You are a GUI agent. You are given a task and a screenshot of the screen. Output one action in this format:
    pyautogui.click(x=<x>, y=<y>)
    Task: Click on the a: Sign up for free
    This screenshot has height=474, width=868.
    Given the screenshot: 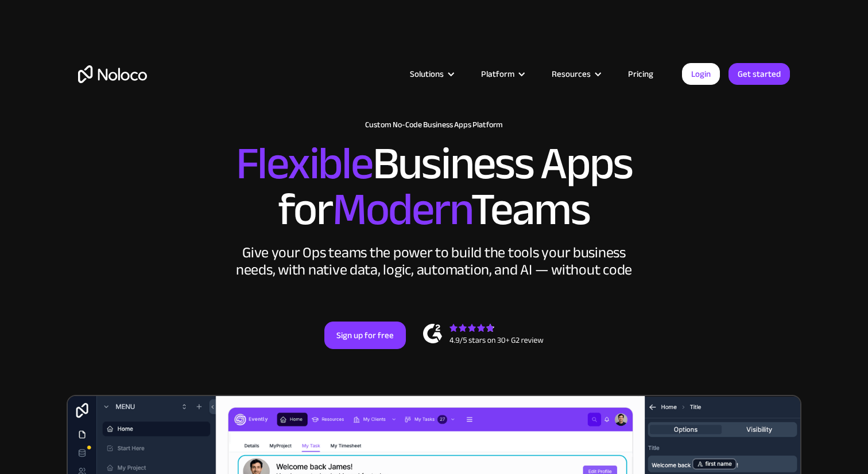 What is the action you would take?
    pyautogui.click(x=365, y=335)
    